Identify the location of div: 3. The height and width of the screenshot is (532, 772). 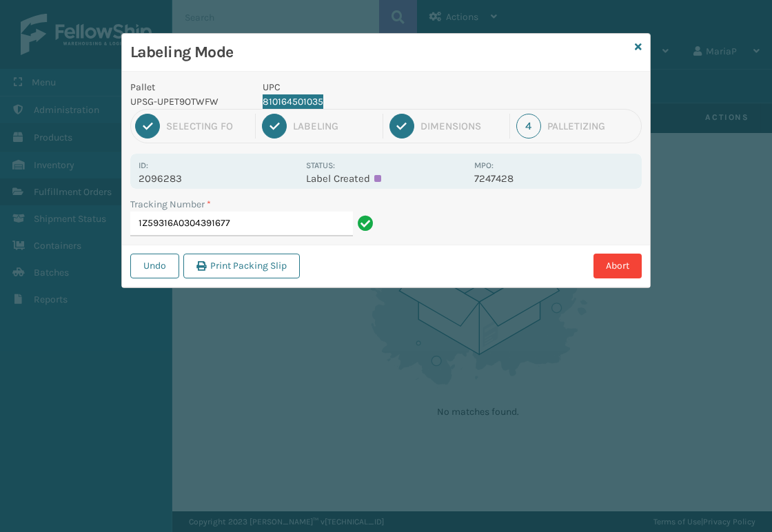
(402, 126).